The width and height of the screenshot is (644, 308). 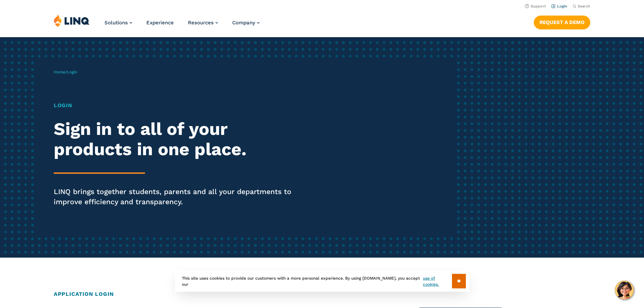 What do you see at coordinates (160, 22) in the screenshot?
I see `a: Experience` at bounding box center [160, 22].